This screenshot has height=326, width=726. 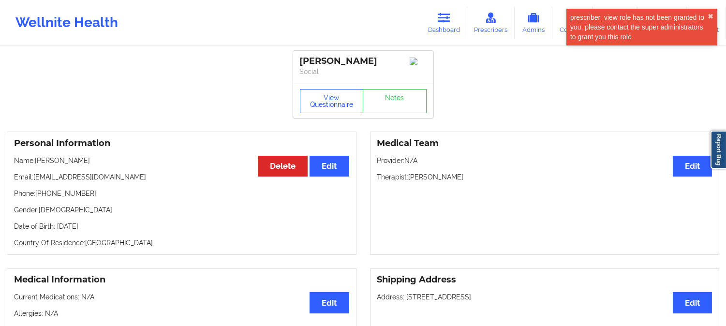 I want to click on p: Provider: N/A, so click(x=544, y=161).